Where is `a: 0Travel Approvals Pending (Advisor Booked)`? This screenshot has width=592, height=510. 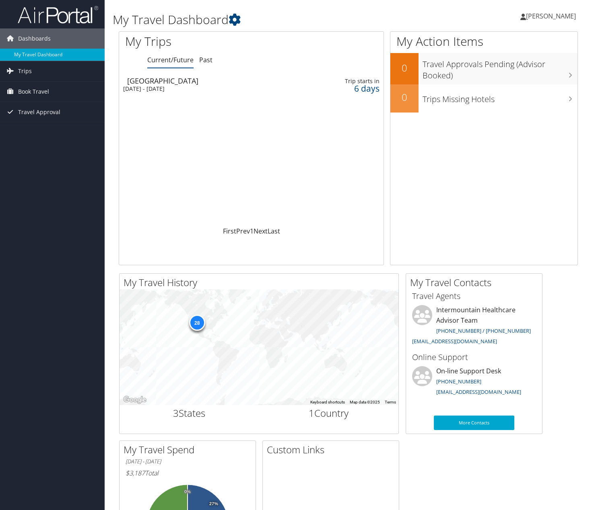
a: 0Travel Approvals Pending (Advisor Booked) is located at coordinates (484, 68).